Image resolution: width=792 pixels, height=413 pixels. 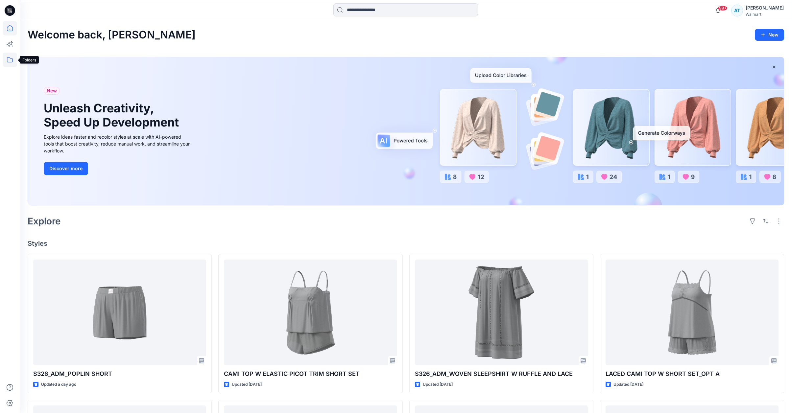 What do you see at coordinates (113, 115) in the screenshot?
I see `h1: Unleash Creativity, Speed Up Development` at bounding box center [113, 115].